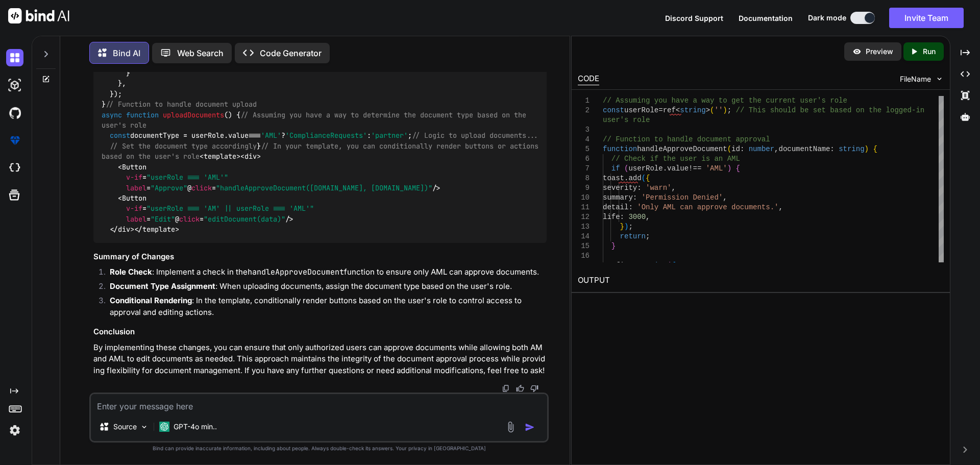 The image size is (980, 465). I want to click on div: 9, so click(583, 188).